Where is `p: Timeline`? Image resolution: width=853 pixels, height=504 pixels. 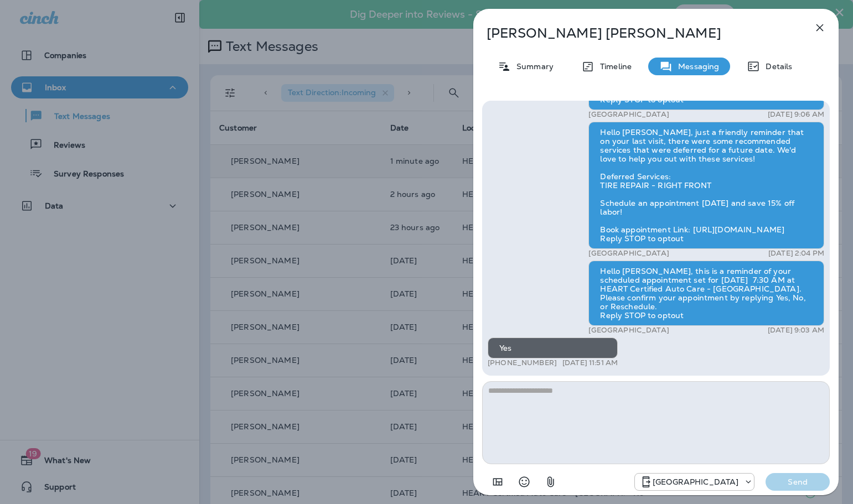
p: Timeline is located at coordinates (613, 66).